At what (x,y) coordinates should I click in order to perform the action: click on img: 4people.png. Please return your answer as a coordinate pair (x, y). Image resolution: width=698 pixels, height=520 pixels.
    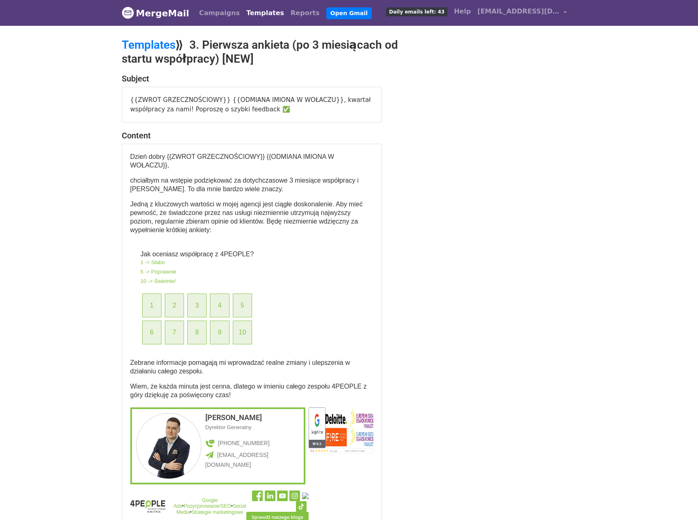
    Looking at the image, I should click on (148, 507).